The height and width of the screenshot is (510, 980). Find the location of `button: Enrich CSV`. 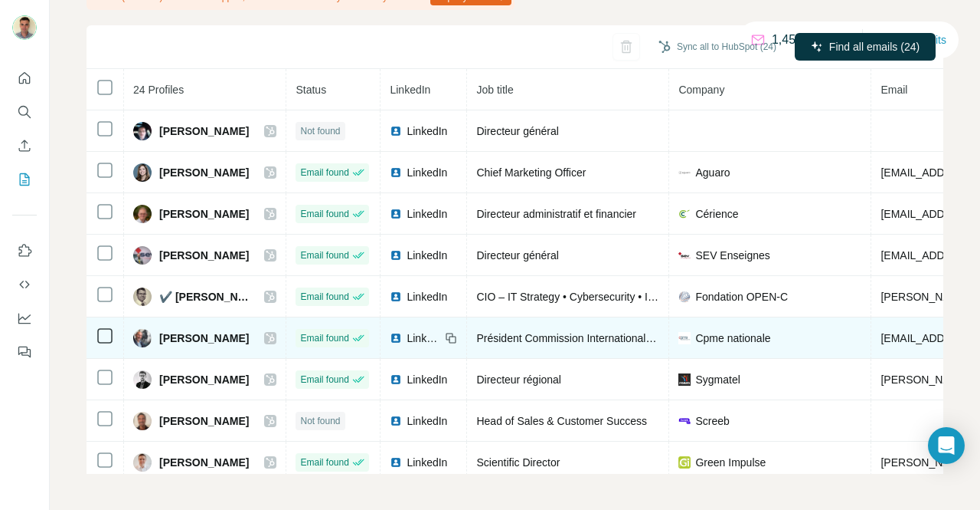

button: Enrich CSV is located at coordinates (24, 146).